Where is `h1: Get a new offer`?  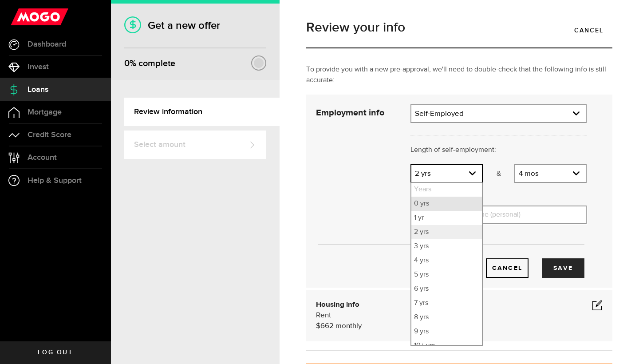 h1: Get a new offer is located at coordinates (195, 25).